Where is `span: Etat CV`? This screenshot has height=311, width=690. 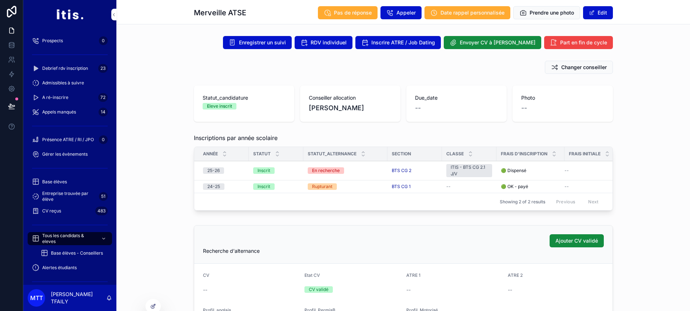
span: Etat CV is located at coordinates (312, 275).